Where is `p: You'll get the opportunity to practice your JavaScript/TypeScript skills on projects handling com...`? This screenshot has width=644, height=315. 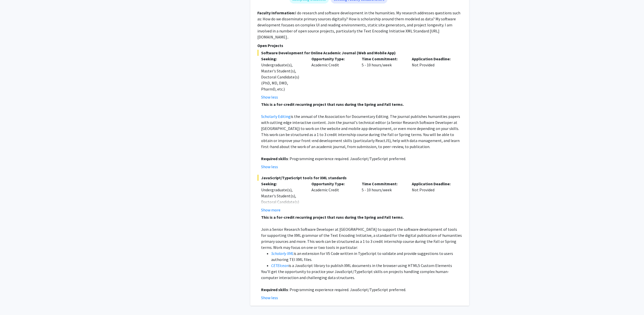
p: You'll get the opportunity to practice your JavaScript/TypeScript skills on projects handling com... is located at coordinates (361, 275).